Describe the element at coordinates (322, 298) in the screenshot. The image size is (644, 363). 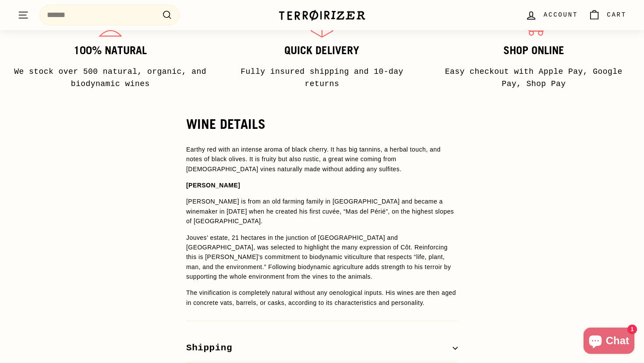
I see `p: The vinification is completely natural without any oenological inputs. His wines are then aged in...` at that location.